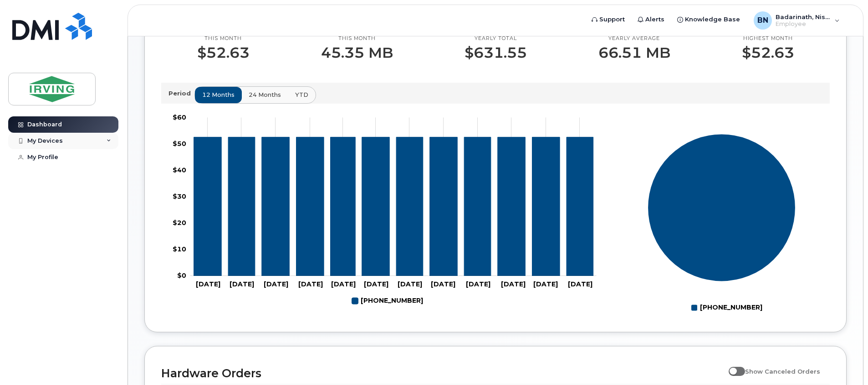 The height and width of the screenshot is (385, 868). I want to click on a: Knowledge Base, so click(708, 19).